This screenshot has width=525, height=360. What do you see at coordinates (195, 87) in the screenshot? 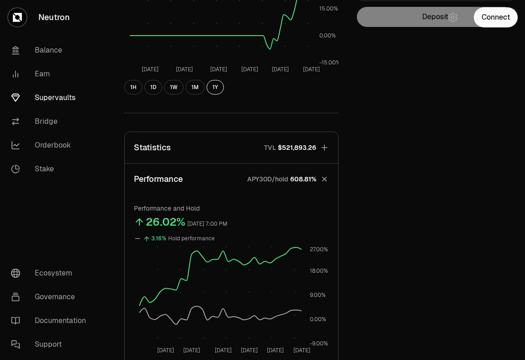
I see `button: 1M` at bounding box center [195, 87].